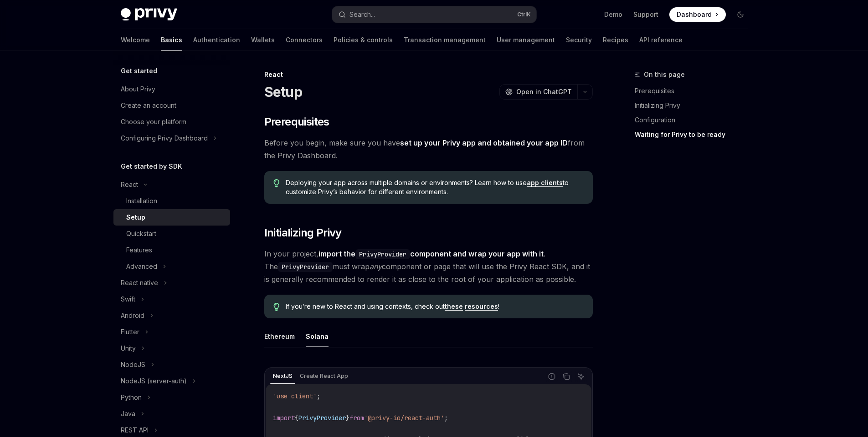  What do you see at coordinates (615, 40) in the screenshot?
I see `a: Recipes` at bounding box center [615, 40].